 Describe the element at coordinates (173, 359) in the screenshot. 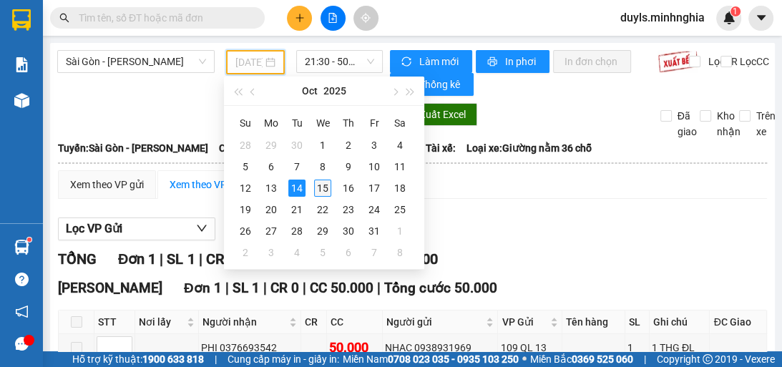

I see `strong: 1900 633 818` at that location.